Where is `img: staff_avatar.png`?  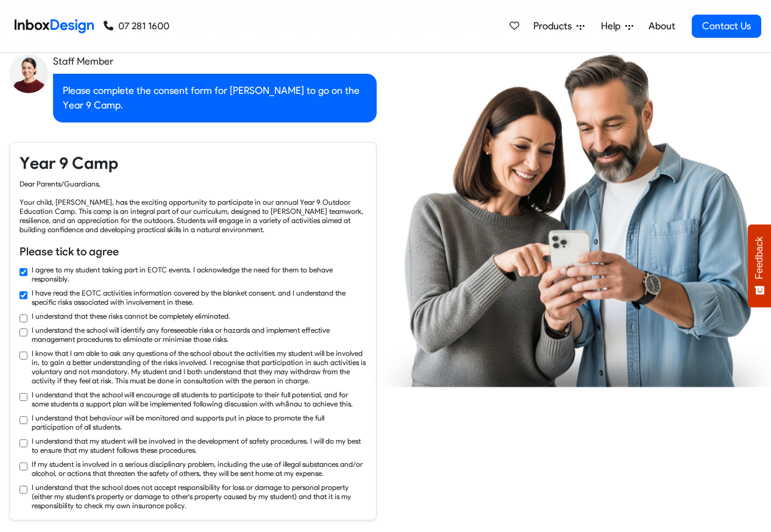
img: staff_avatar.png is located at coordinates (28, 73).